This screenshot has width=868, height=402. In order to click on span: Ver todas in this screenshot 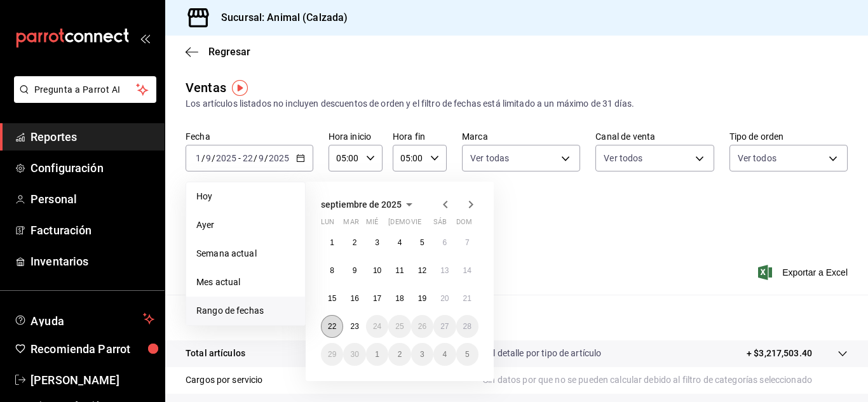, I will do `click(489, 158)`.